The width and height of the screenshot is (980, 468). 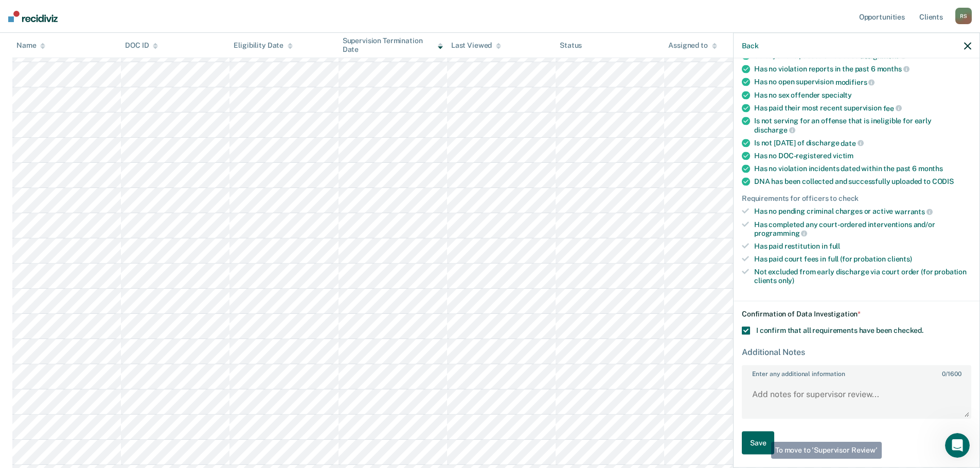 What do you see at coordinates (862, 82) in the screenshot?
I see `div: Has no open supervision` at bounding box center [862, 82].